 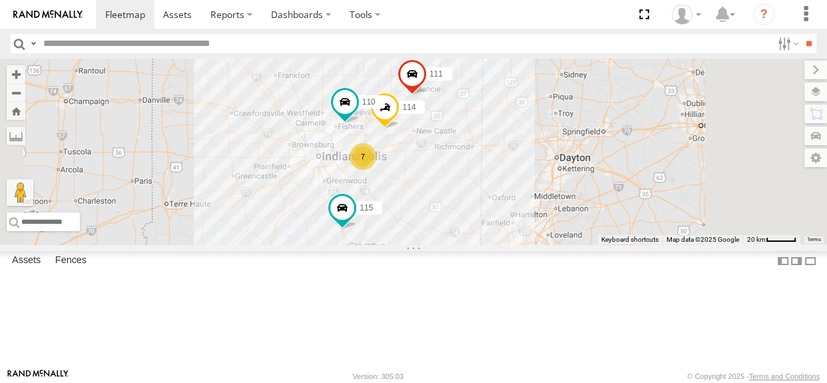 I want to click on button: Map Scale: 20 km per 42 pixels, so click(x=771, y=240).